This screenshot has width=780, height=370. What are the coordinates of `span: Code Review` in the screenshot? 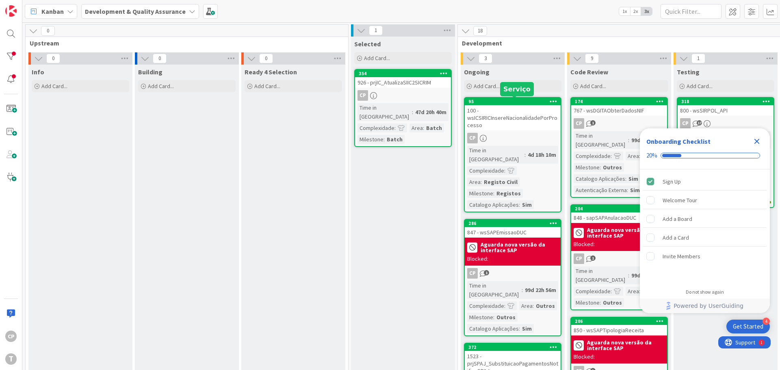 It's located at (589, 72).